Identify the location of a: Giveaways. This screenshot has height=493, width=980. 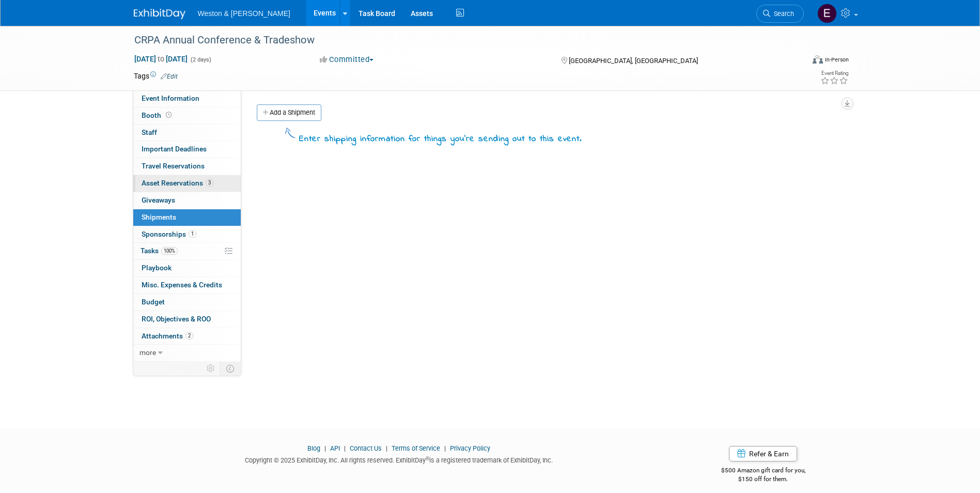
(187, 201).